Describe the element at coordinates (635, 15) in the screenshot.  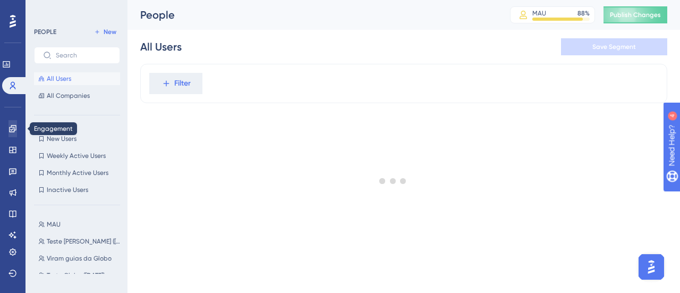
I see `span: Publish Changes` at that location.